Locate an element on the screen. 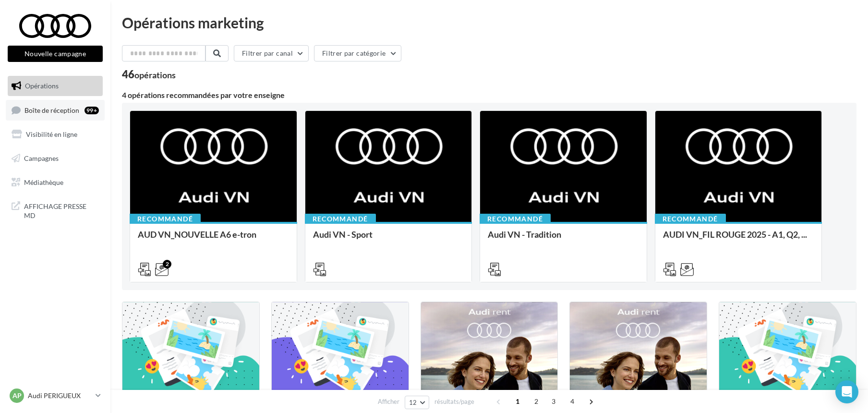  span: Campagnes is located at coordinates (41, 158).